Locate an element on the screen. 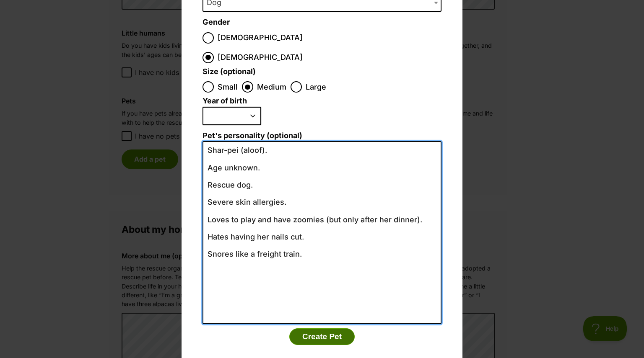  label: Year of birth is located at coordinates (225, 101).